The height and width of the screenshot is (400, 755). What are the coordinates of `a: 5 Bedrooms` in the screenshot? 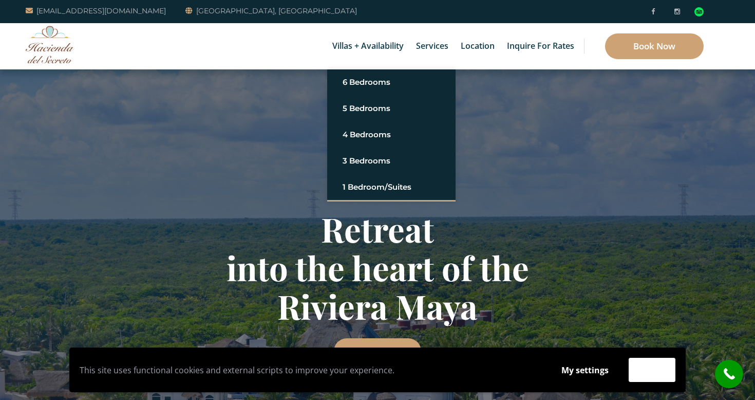 It's located at (391, 108).